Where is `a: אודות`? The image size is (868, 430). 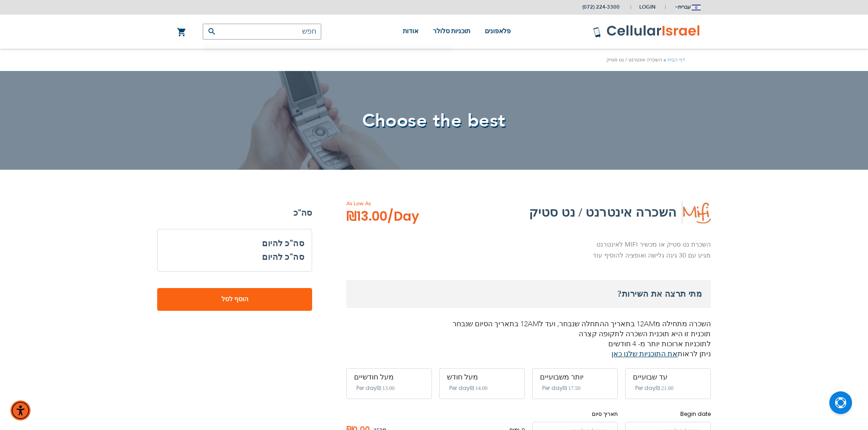
a: אודות is located at coordinates (411, 32).